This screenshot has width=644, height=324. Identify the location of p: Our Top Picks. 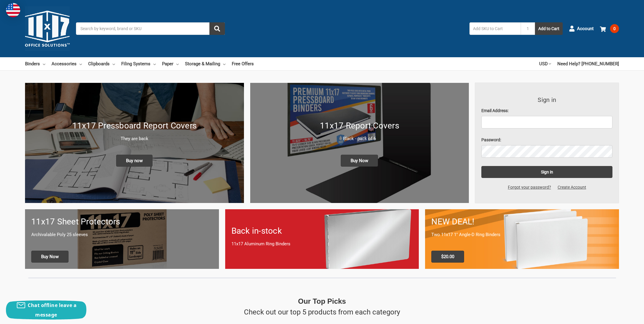
(322, 301).